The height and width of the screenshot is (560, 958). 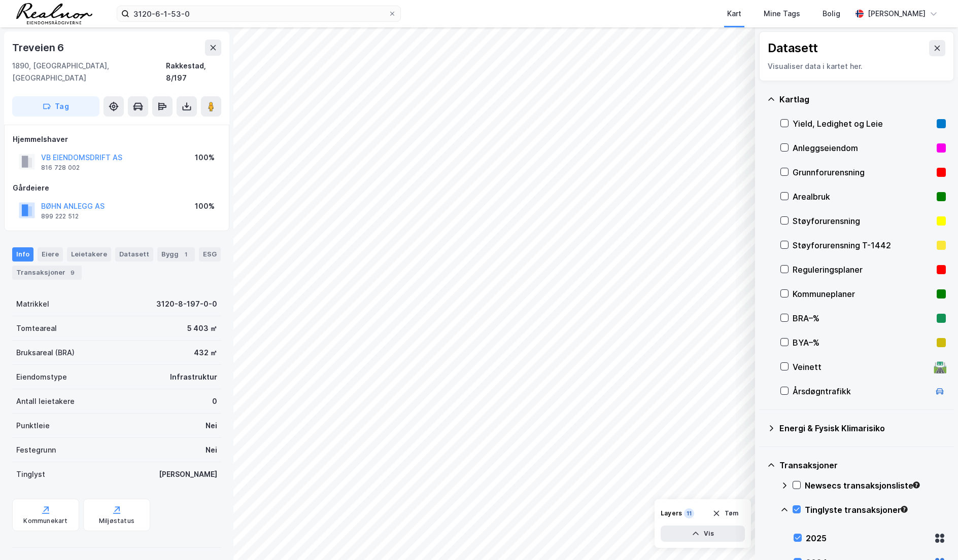 What do you see at coordinates (36, 329) in the screenshot?
I see `div: Tomteareal` at bounding box center [36, 329].